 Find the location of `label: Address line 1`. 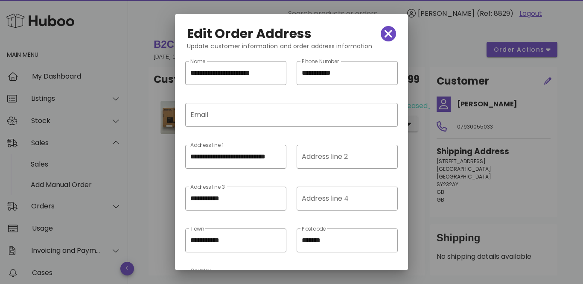

label: Address line 1 is located at coordinates (207, 145).